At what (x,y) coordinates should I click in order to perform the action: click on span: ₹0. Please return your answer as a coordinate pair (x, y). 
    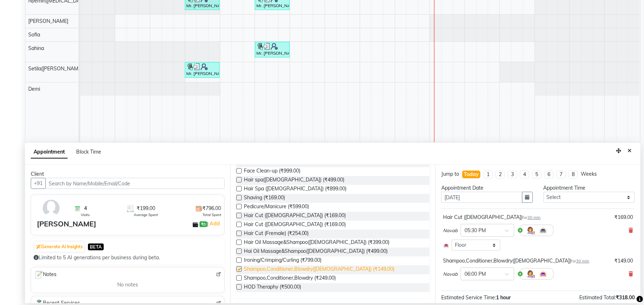
    Looking at the image, I should click on (203, 224).